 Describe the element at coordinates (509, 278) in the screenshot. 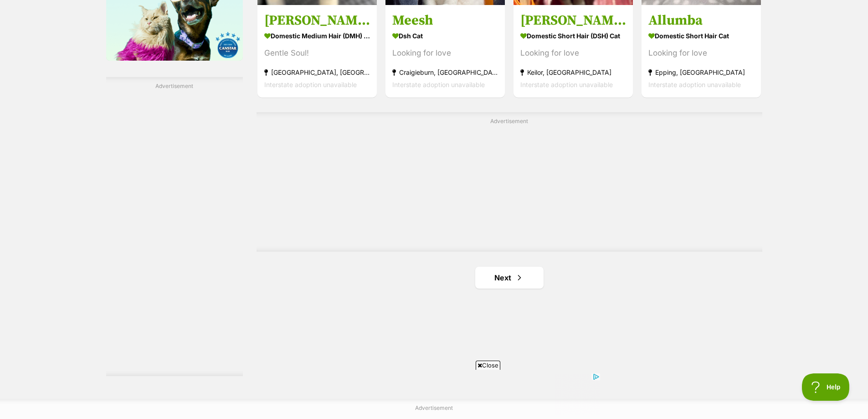

I see `nav: Pagination` at that location.